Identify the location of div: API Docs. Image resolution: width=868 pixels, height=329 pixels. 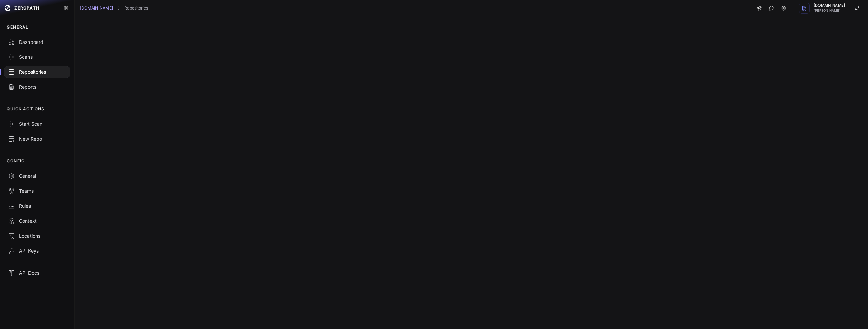
(37, 273).